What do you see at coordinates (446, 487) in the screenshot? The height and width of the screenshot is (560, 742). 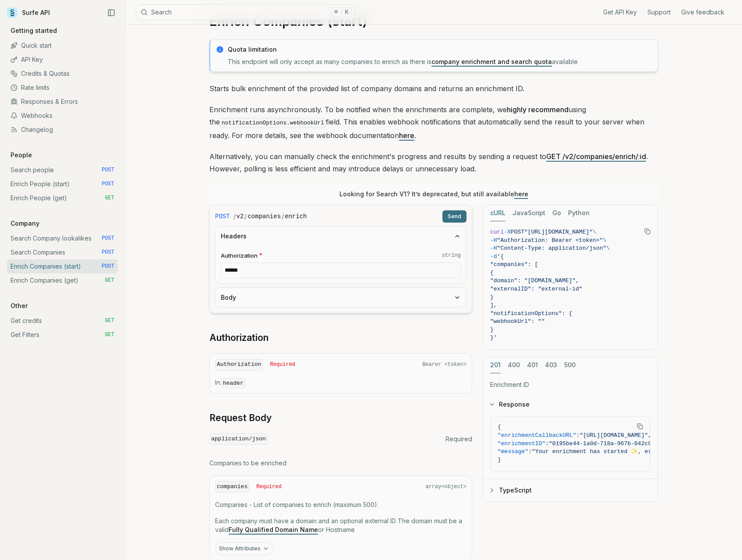 I see `span: array<object>` at bounding box center [446, 487].